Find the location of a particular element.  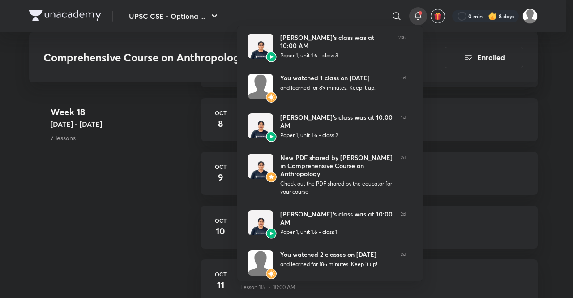

span: 3d is located at coordinates (403, 263).